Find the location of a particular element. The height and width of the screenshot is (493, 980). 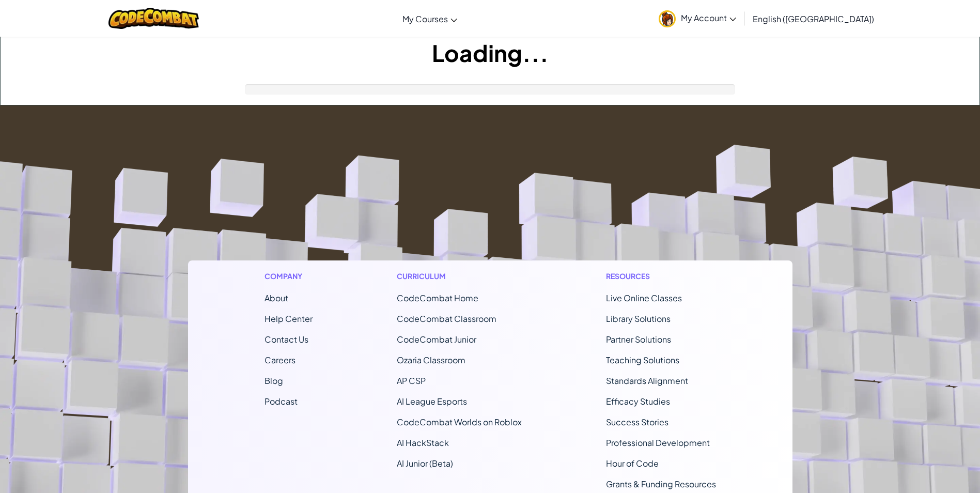

a: My Account is located at coordinates (697, 18).